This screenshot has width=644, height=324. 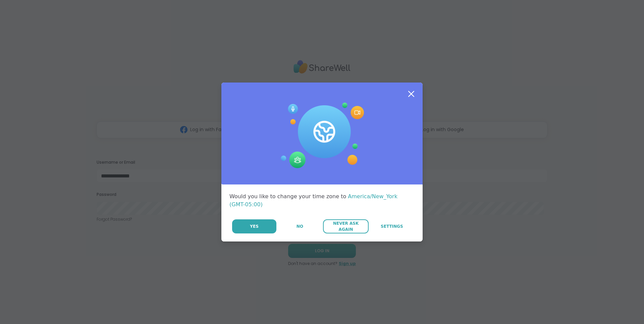 I want to click on div: Would you like to change your time zone to, so click(x=322, y=200).